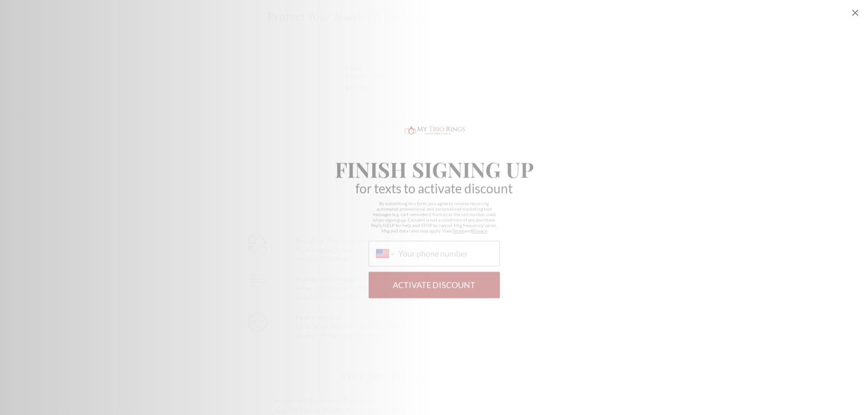 The image size is (868, 415). Describe the element at coordinates (434, 185) in the screenshot. I see `p: for texts to activate discount` at that location.